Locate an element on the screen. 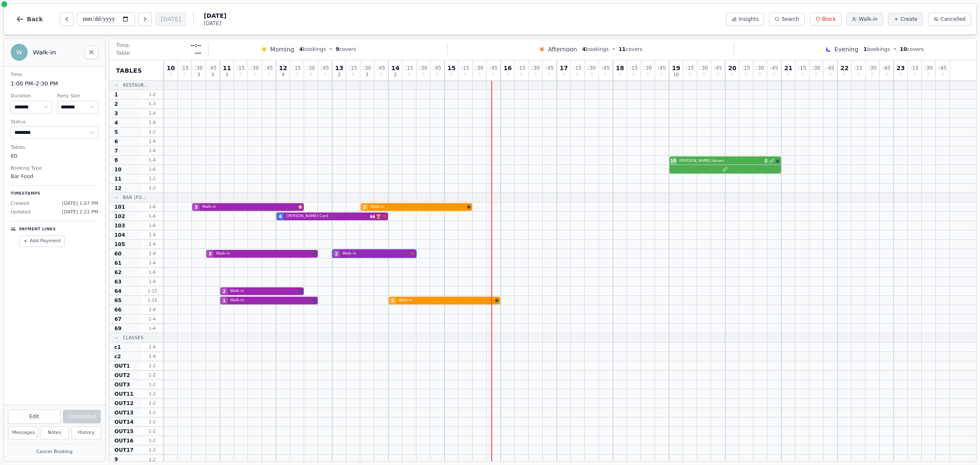 The height and width of the screenshot is (465, 980). svg: Customer message is located at coordinates (373, 217).